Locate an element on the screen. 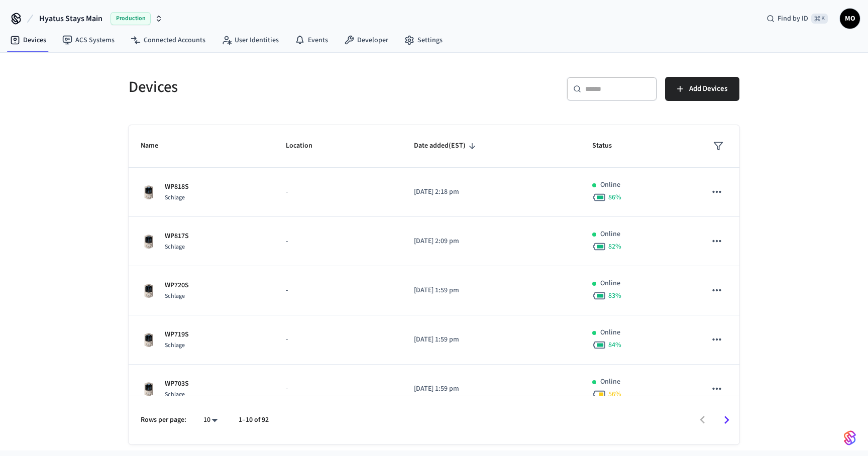 The width and height of the screenshot is (868, 456). p: WP817S is located at coordinates (177, 236).